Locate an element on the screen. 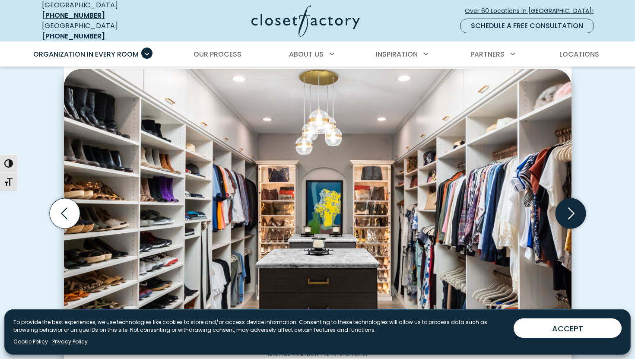  button: Next slide is located at coordinates (571, 214).